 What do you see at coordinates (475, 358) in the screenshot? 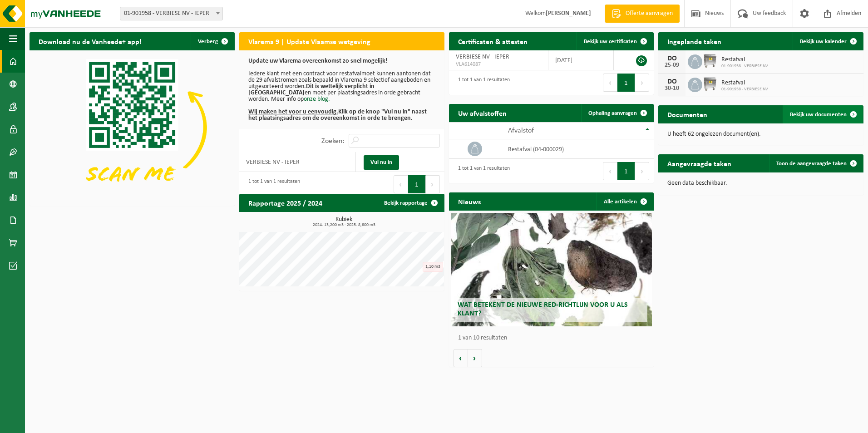
I see `button: Volgende` at bounding box center [475, 358].